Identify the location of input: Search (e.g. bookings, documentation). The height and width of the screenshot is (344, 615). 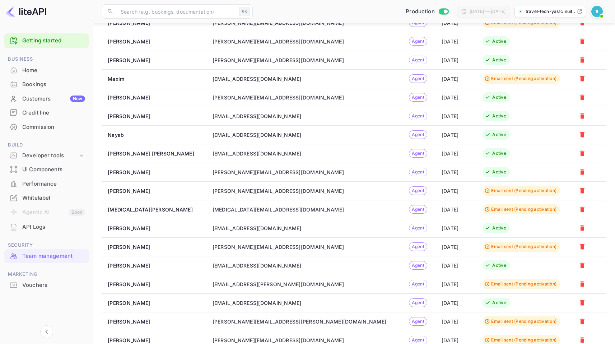
(176, 11).